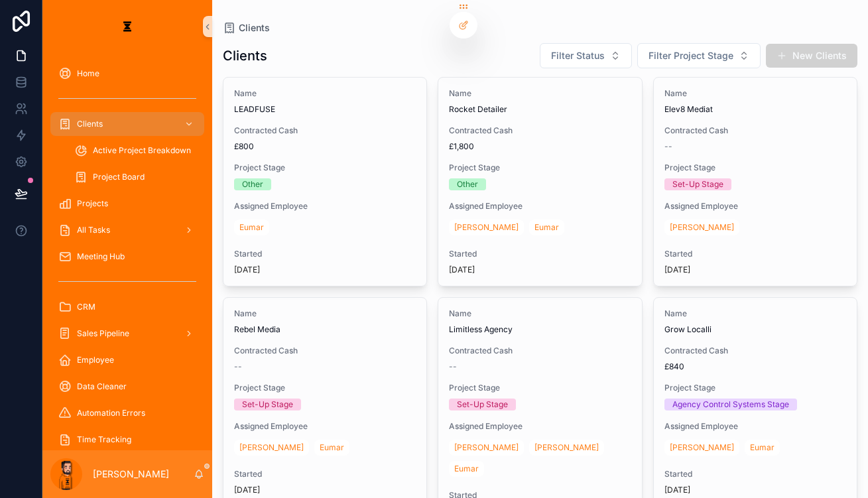 The image size is (868, 498). What do you see at coordinates (539, 109) in the screenshot?
I see `span: Rocket Detailer` at bounding box center [539, 109].